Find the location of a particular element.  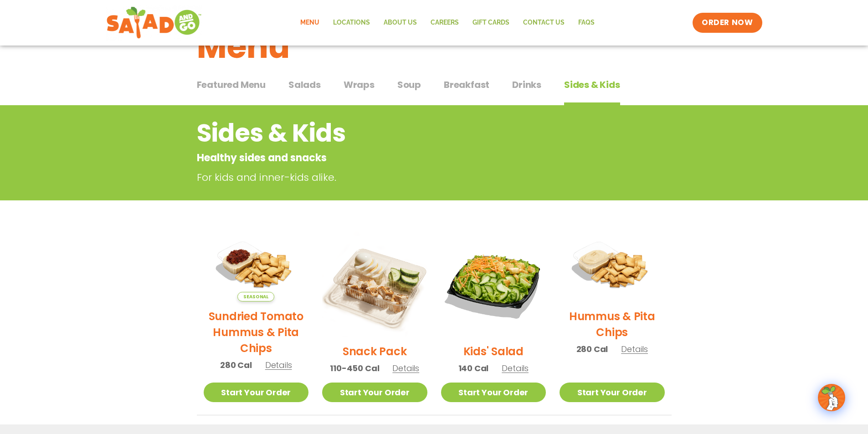

img: Product photo for Snack Pack is located at coordinates (374, 284).